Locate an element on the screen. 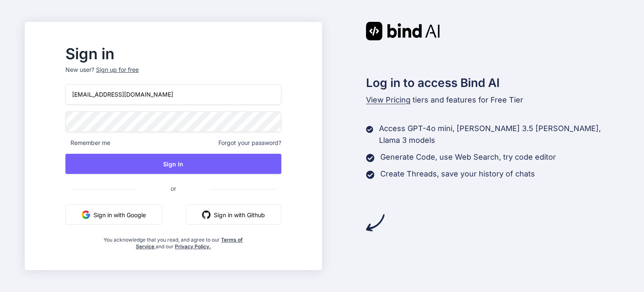 The image size is (644, 292). img: Bind AI logo is located at coordinates (403, 31).